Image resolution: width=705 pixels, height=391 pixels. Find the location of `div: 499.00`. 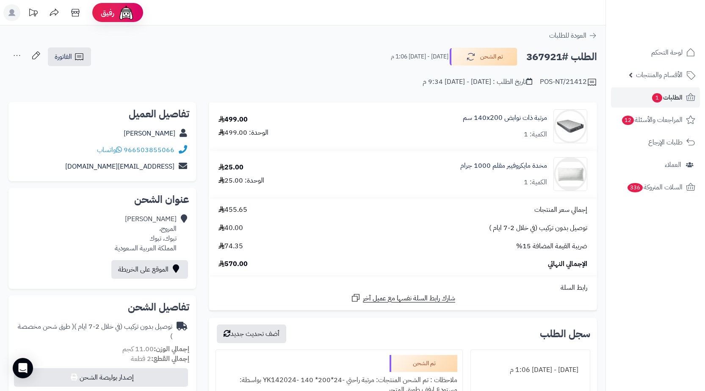

div: 499.00 is located at coordinates (233, 119).